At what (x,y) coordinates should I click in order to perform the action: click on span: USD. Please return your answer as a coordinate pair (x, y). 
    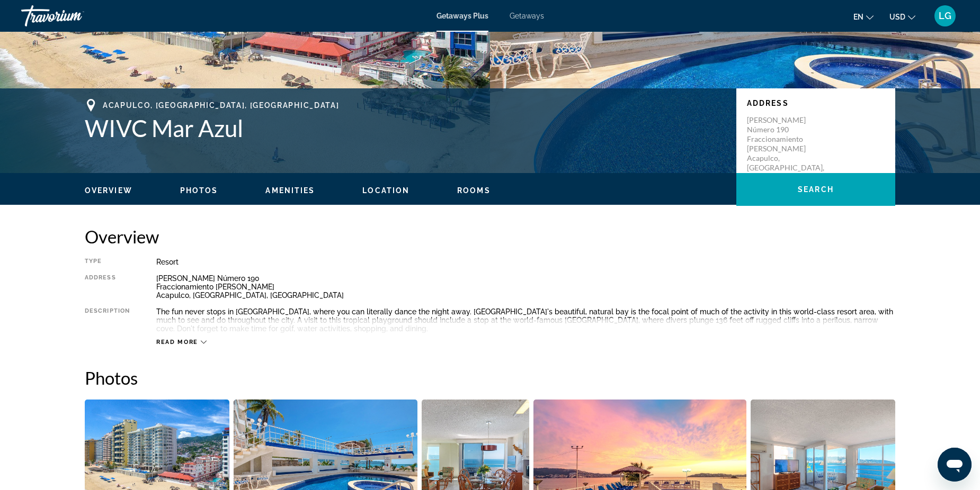
    Looking at the image, I should click on (897, 17).